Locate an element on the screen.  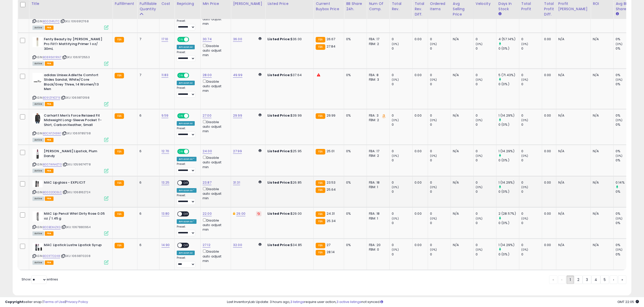
div: FBA: 18 is located at coordinates (377, 214).